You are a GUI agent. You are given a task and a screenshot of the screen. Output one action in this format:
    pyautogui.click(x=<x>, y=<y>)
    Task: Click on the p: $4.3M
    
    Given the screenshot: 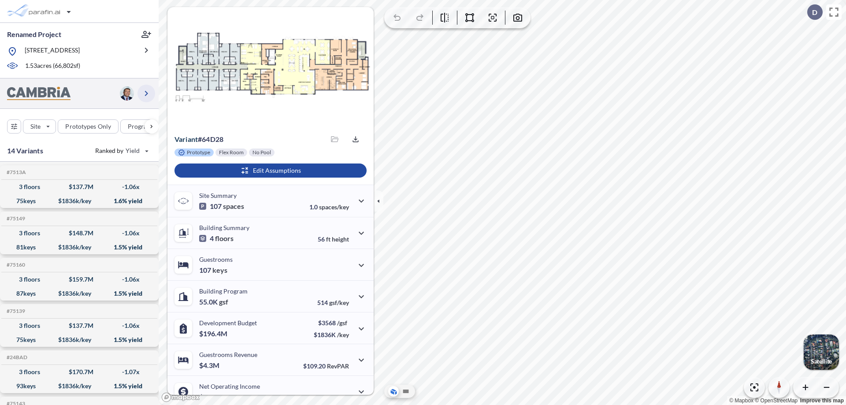 What is the action you would take?
    pyautogui.click(x=210, y=365)
    